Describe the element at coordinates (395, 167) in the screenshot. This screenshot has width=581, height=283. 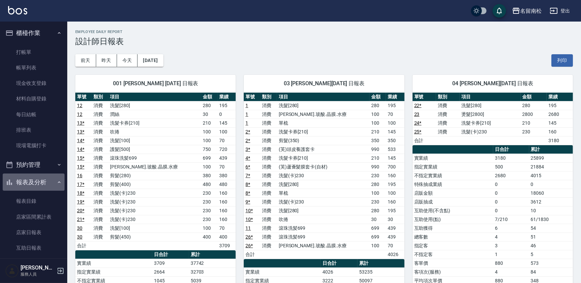
I see `td: 700` at that location.